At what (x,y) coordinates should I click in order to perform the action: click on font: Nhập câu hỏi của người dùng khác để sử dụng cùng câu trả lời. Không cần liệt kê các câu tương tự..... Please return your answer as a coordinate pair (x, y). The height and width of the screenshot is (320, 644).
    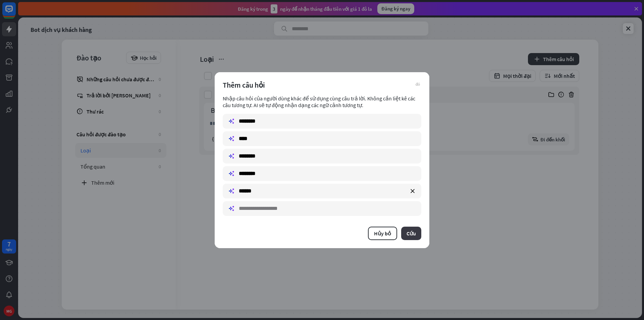
    Looking at the image, I should click on (319, 101).